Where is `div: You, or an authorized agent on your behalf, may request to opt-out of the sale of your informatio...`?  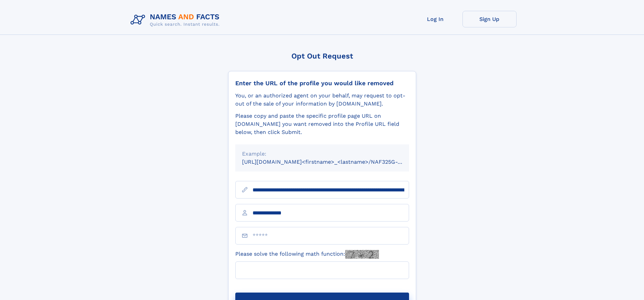
div: You, or an authorized agent on your behalf, may request to opt-out of the sale of your informatio... is located at coordinates (322, 100).